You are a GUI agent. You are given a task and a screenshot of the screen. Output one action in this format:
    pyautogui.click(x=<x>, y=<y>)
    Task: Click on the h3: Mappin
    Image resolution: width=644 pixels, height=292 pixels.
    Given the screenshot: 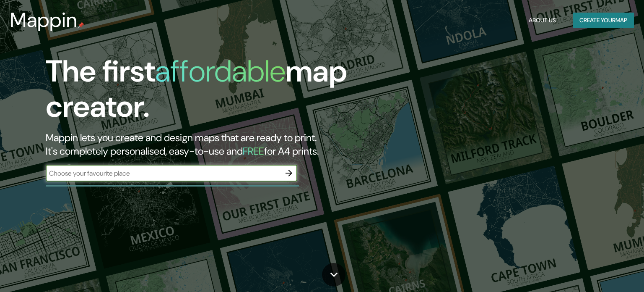 What is the action you would take?
    pyautogui.click(x=43, y=20)
    